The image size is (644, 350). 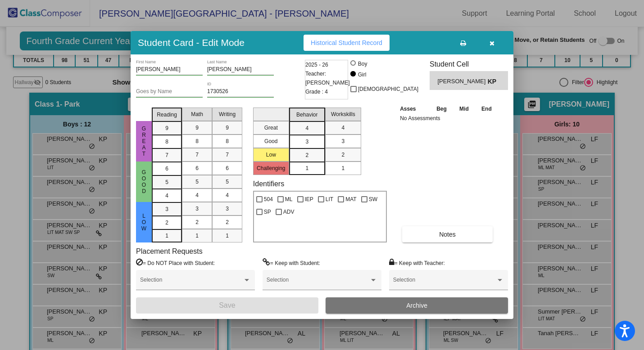 What do you see at coordinates (169, 92) in the screenshot?
I see `input: goes by name` at bounding box center [169, 92].